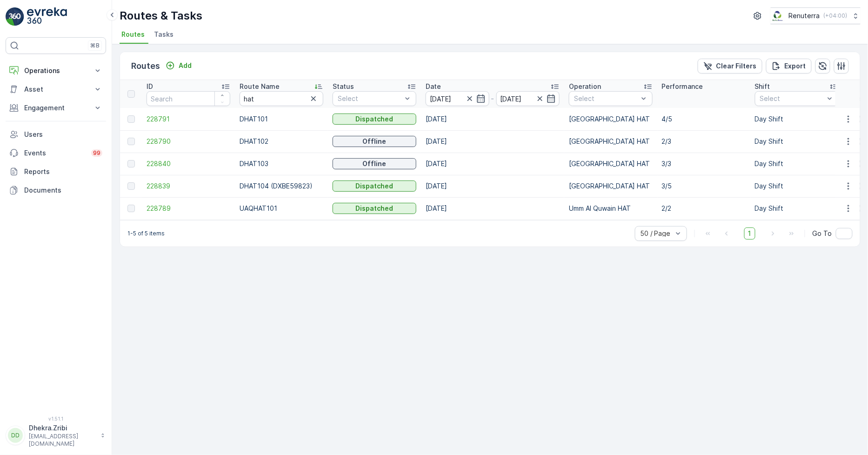 This screenshot has height=455, width=868. What do you see at coordinates (56, 191) in the screenshot?
I see `a: Documents` at bounding box center [56, 191].